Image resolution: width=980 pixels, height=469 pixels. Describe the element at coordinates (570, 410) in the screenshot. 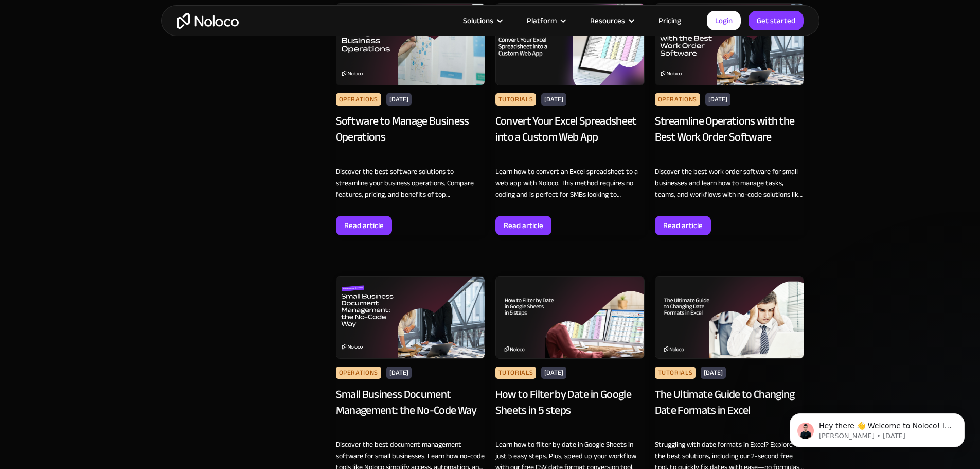

I see `div: How to Filter by Date in Google Sheets in 5 steps` at that location.